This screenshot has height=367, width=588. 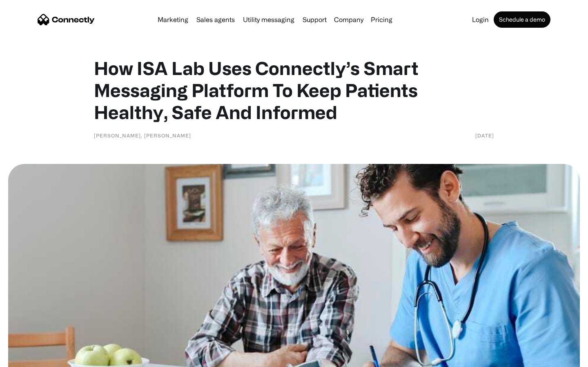 What do you see at coordinates (66, 19) in the screenshot?
I see `a: home` at bounding box center [66, 19].